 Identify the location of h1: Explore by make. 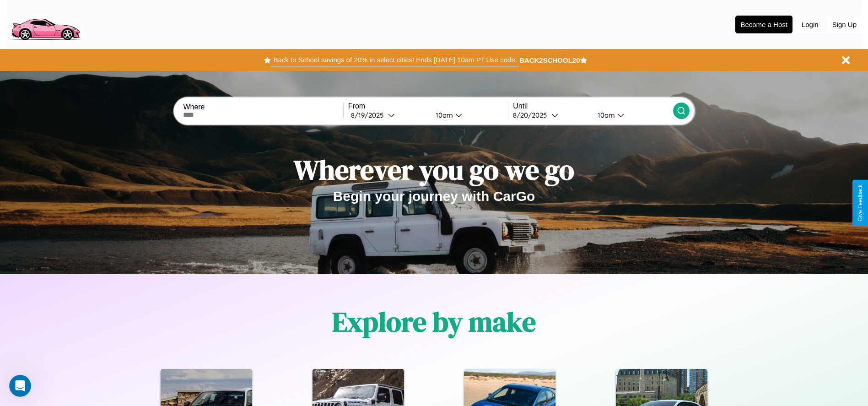
(434, 322).